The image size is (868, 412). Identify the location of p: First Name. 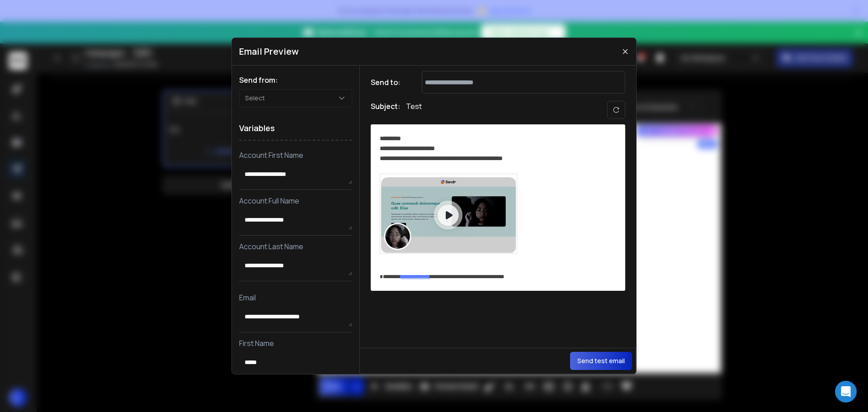
(295, 343).